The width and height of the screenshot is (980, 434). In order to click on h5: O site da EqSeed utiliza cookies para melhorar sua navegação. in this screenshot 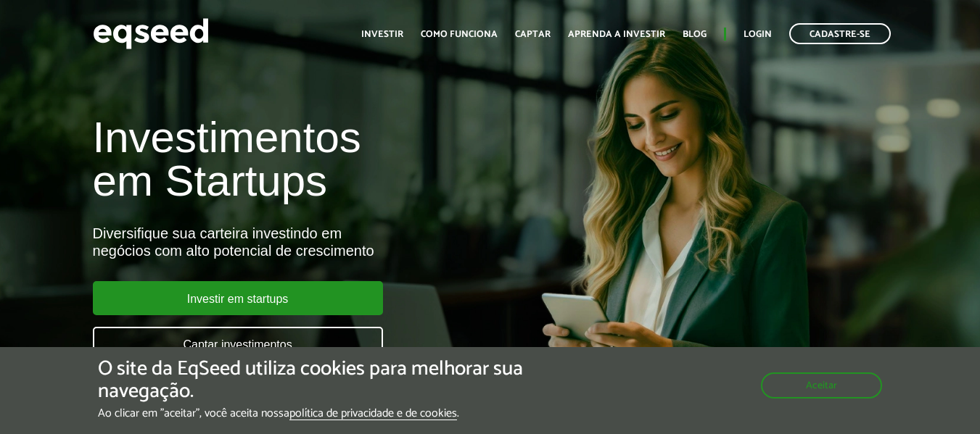, I will do `click(333, 380)`.